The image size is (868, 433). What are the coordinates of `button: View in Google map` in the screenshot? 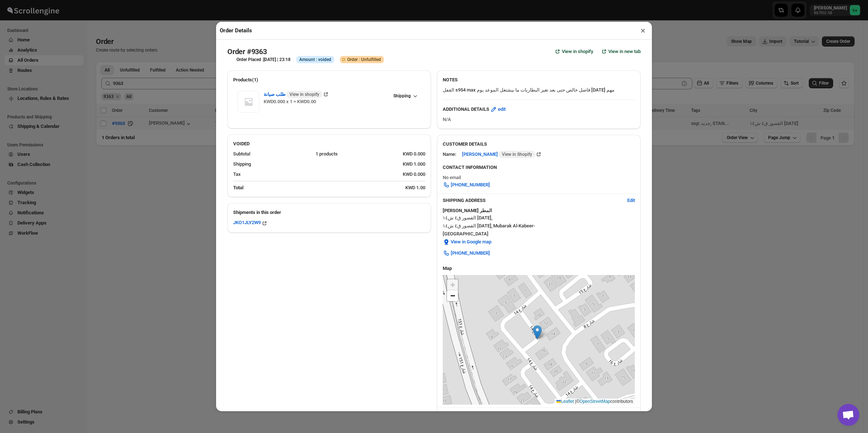 It's located at (467, 242).